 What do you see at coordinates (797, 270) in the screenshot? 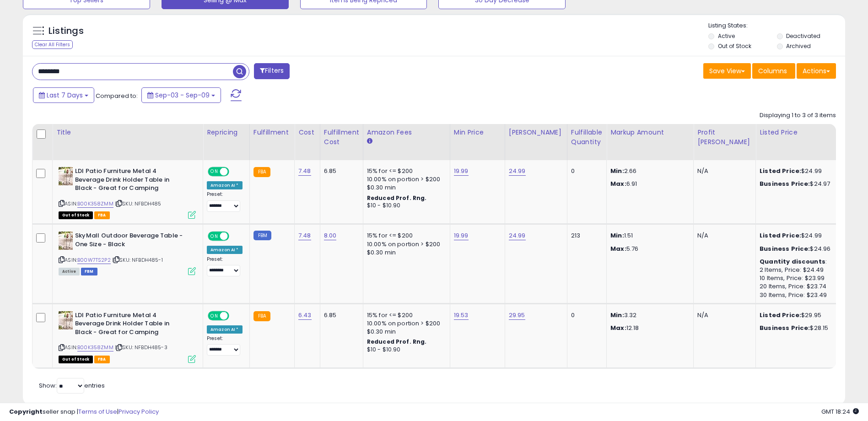
I see `div: 2 Items, Price: $24.49` at bounding box center [797, 270].